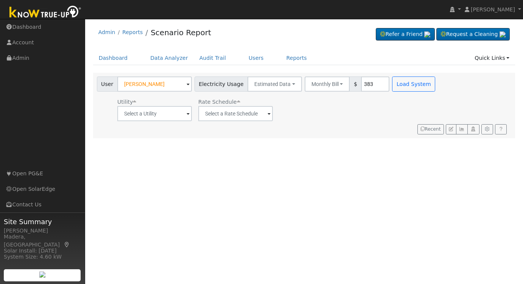 The height and width of the screenshot is (284, 523). I want to click on button: Edit User, so click(451, 129).